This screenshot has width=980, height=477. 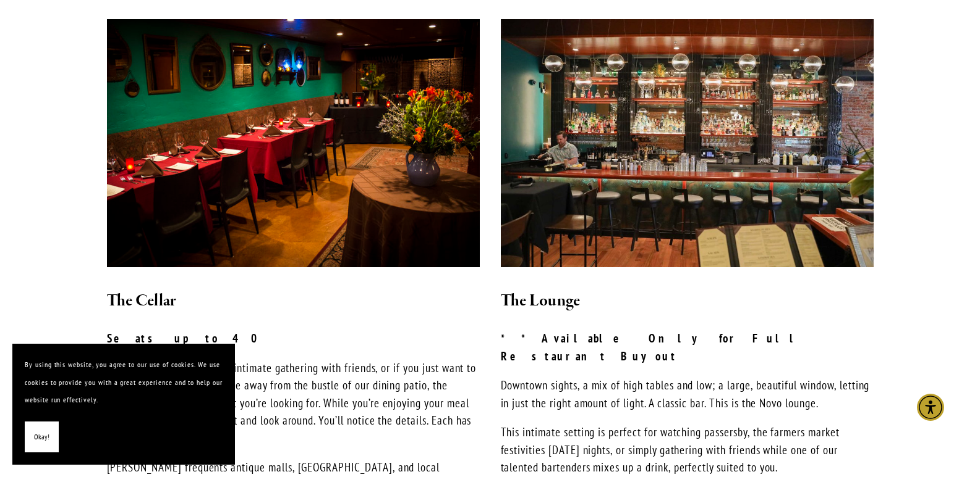 What do you see at coordinates (42, 437) in the screenshot?
I see `button: Okay!` at bounding box center [42, 437].